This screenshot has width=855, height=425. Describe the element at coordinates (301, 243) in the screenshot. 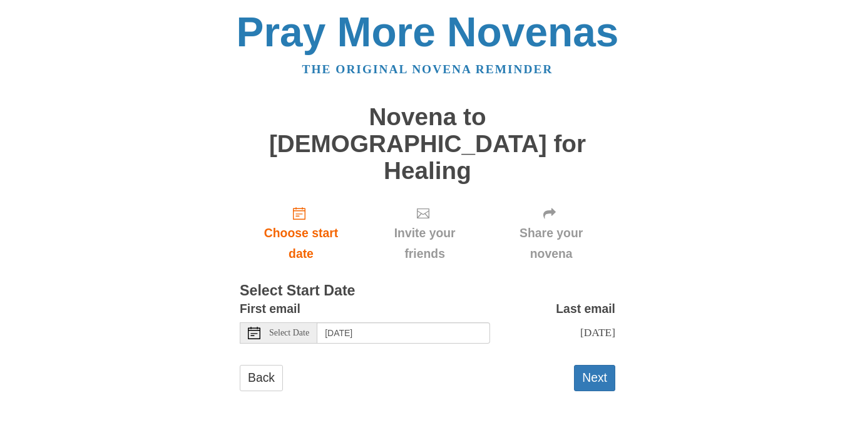

I see `span: Choose start date` at that location.